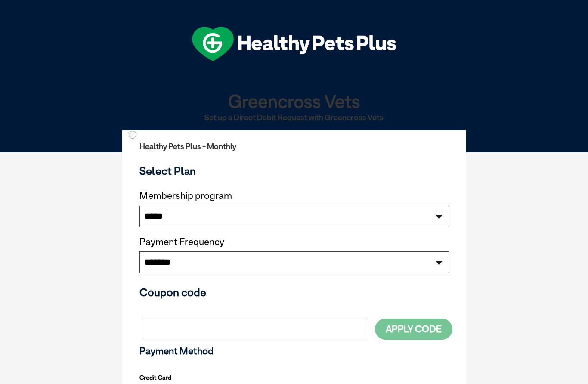 The width and height of the screenshot is (588, 384). What do you see at coordinates (414, 329) in the screenshot?
I see `button: Apply Code` at bounding box center [414, 329].